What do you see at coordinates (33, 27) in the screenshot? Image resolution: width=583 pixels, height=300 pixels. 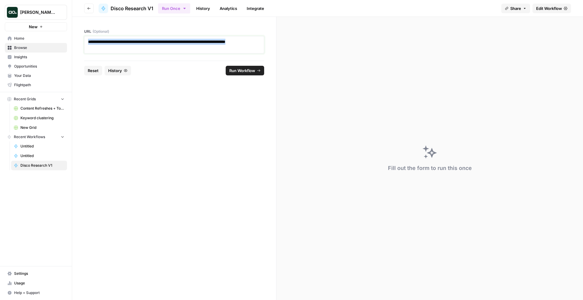 I see `span: New` at bounding box center [33, 27].